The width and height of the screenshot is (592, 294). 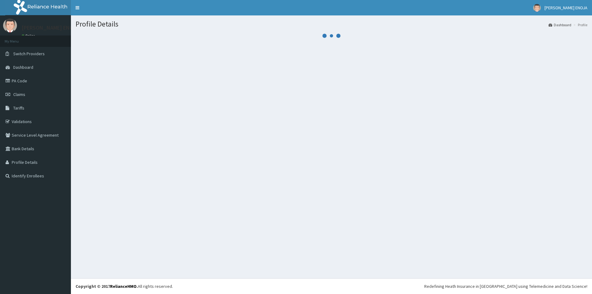 What do you see at coordinates (560, 25) in the screenshot?
I see `a: Dashboard` at bounding box center [560, 25].